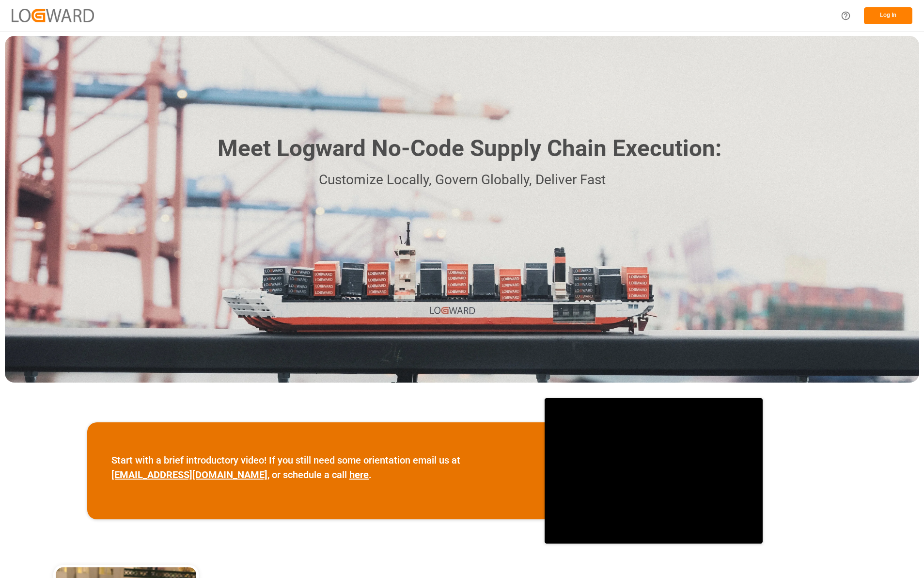  Describe the element at coordinates (846, 15) in the screenshot. I see `button: Help Center` at that location.